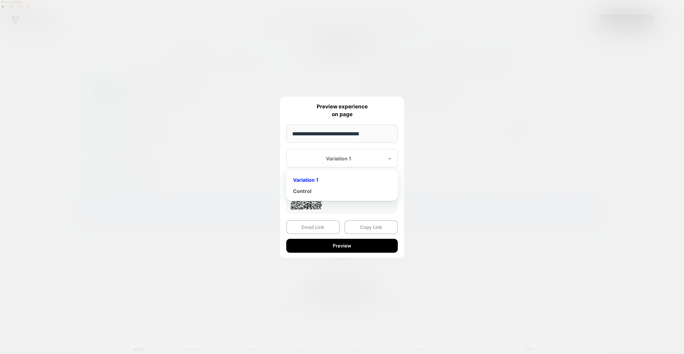 The height and width of the screenshot is (354, 684). Describe the element at coordinates (342, 246) in the screenshot. I see `button: Preview` at that location.